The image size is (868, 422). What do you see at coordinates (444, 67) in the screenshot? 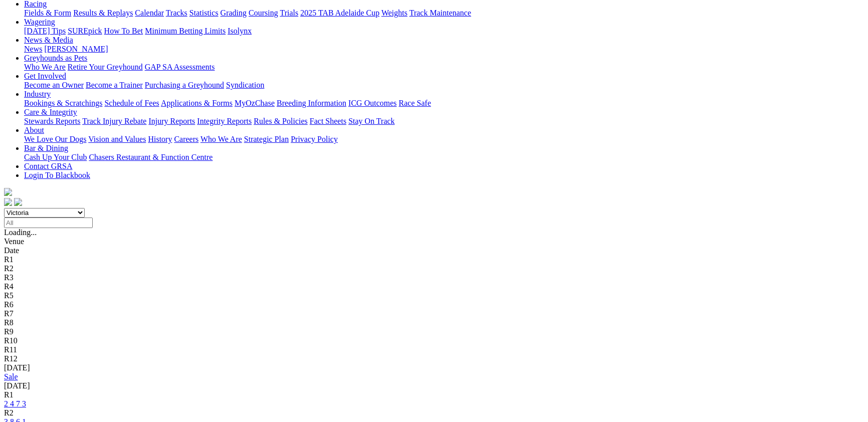
I see `div: Greyhounds as Pets` at bounding box center [444, 67].